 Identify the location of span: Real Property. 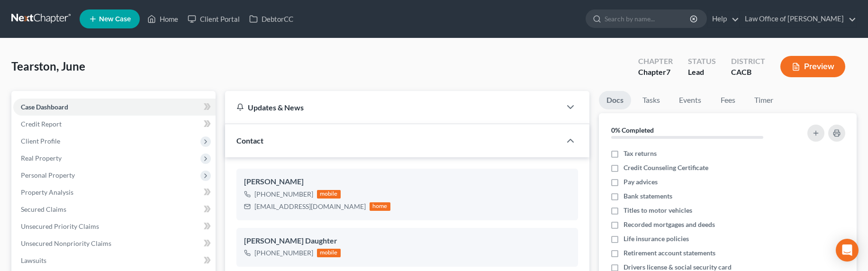
(41, 158).